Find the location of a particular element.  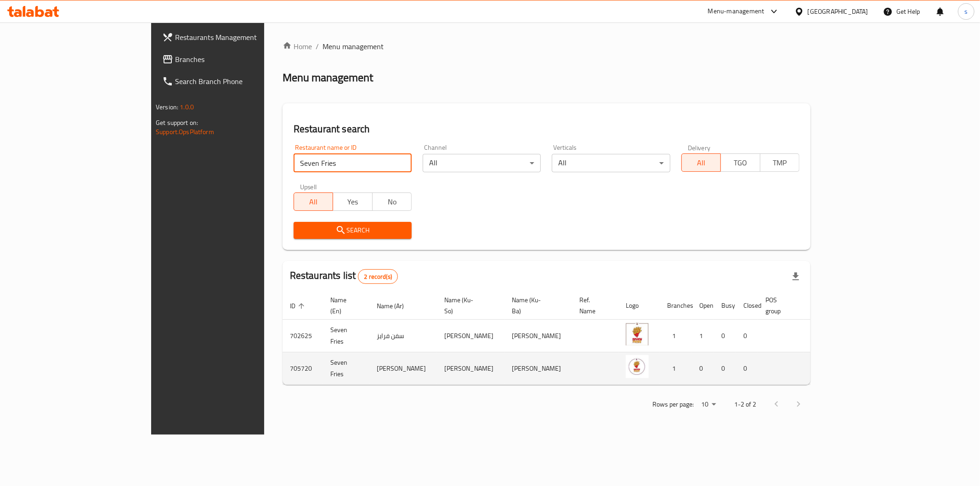

span: Branches is located at coordinates (241, 59).